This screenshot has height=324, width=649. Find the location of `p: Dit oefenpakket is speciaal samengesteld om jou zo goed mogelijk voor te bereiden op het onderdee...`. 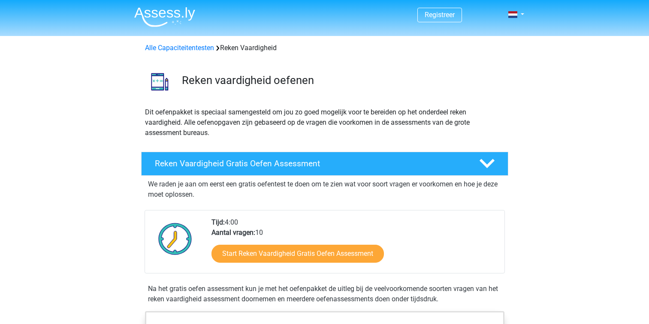

p: Dit oefenpakket is speciaal samengesteld om jou zo goed mogelijk voor te bereiden op het onderdee... is located at coordinates (325, 123).